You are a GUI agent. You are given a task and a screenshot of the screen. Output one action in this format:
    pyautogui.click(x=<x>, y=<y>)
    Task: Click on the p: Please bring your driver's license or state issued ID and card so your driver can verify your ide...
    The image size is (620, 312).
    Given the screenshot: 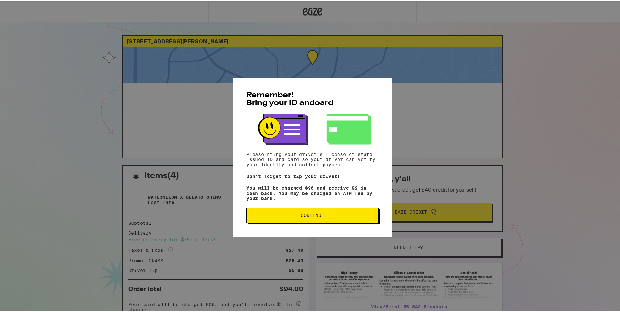 What is the action you would take?
    pyautogui.click(x=313, y=158)
    